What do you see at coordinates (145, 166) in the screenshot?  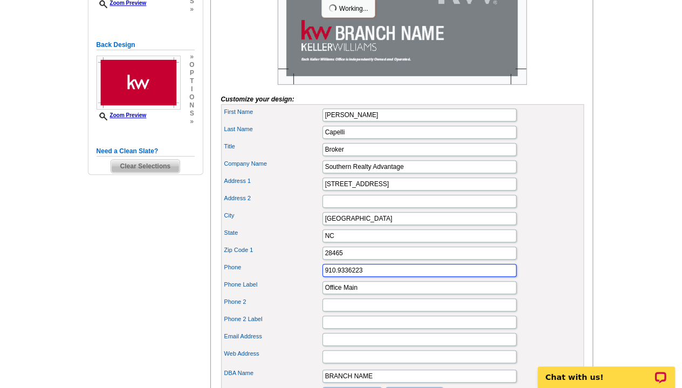 I see `span: Clear Selections` at bounding box center [145, 166].